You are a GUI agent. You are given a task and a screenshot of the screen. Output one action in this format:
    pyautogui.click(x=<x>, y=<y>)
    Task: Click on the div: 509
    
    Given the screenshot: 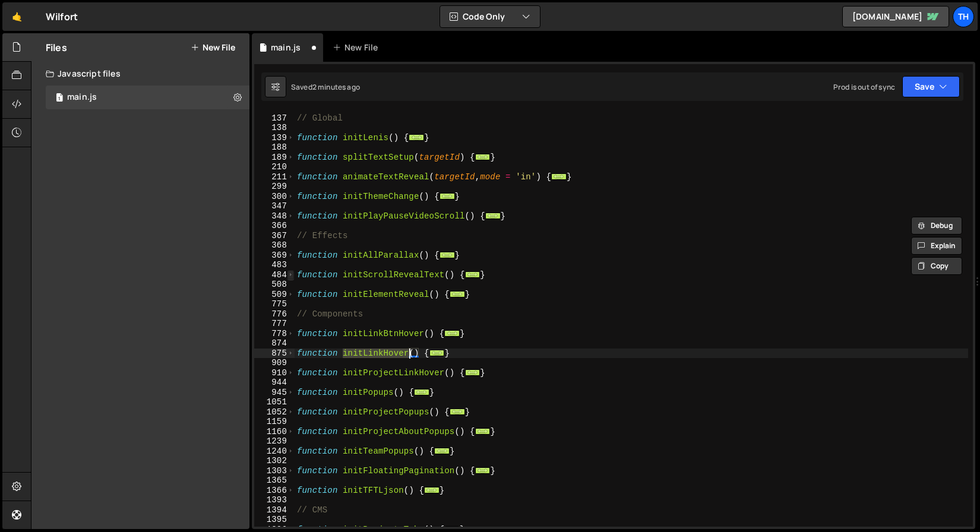 What is the action you would take?
    pyautogui.click(x=274, y=295)
    